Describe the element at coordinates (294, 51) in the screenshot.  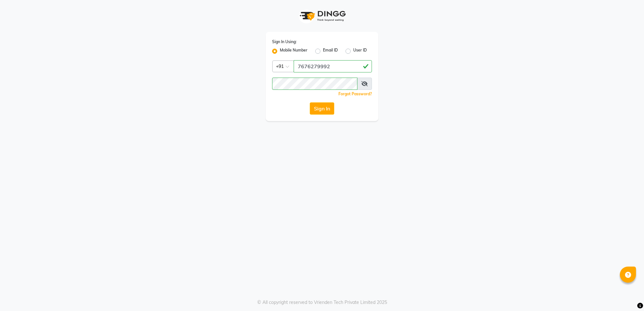
I see `label: Mobile Number` at that location.